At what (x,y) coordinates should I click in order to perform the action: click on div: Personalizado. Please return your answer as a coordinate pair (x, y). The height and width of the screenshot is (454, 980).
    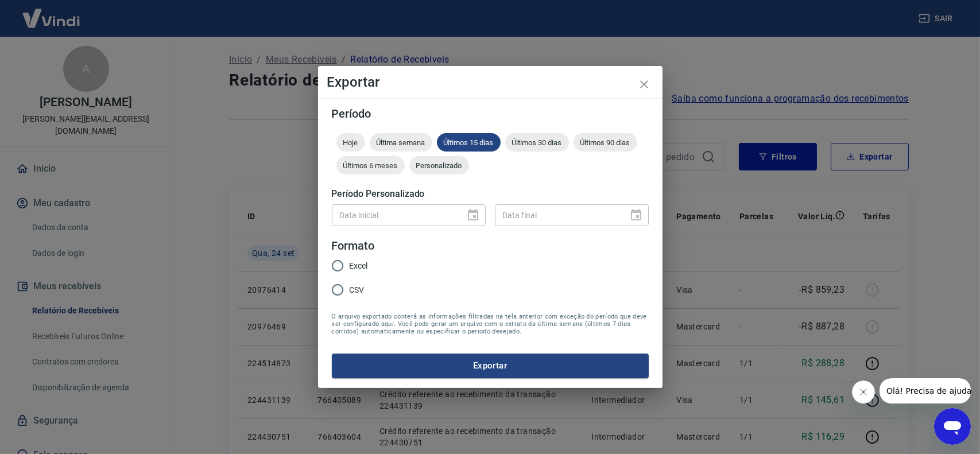
    Looking at the image, I should click on (439, 166).